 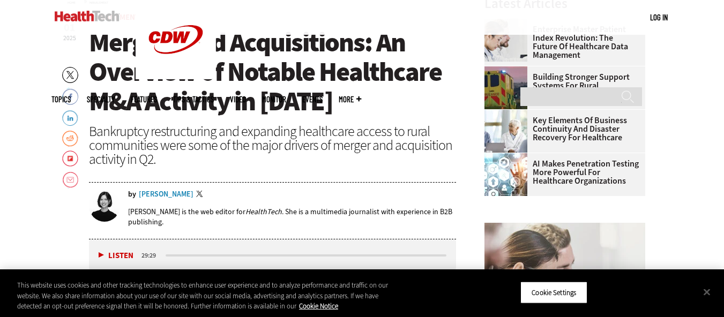 I want to click on span: Specialty, so click(x=101, y=99).